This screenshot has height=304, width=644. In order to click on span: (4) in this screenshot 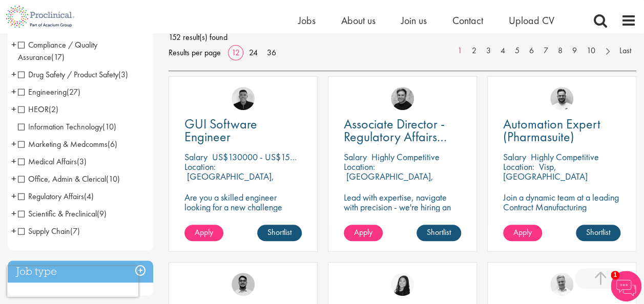, I will do `click(88, 196)`.